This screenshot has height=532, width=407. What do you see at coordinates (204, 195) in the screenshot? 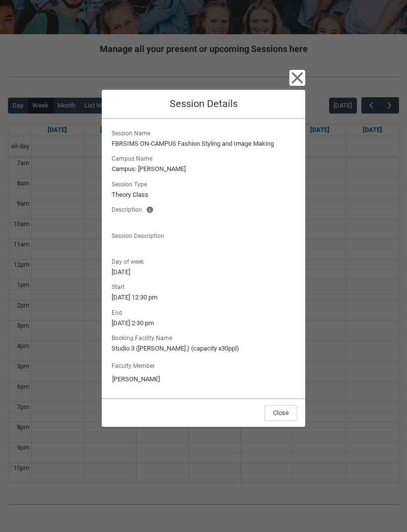
I see `lightning-formatted-text: Theory Class` at bounding box center [204, 195].